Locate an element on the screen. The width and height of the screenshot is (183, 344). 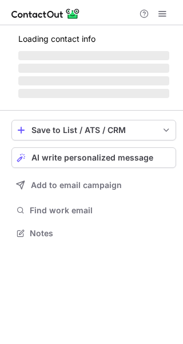
button: Notes is located at coordinates (94, 233).